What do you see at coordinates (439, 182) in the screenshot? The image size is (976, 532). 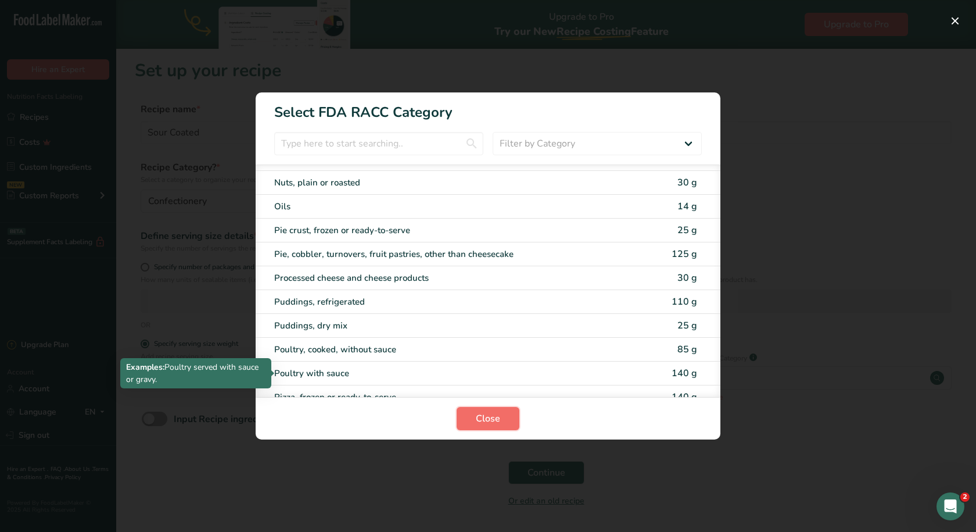 I see `div: Nuts, plain or roasted` at bounding box center [439, 182].